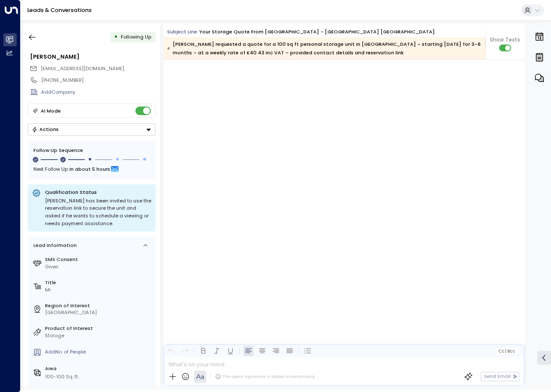 The height and width of the screenshot is (392, 551). What do you see at coordinates (92, 169) in the screenshot?
I see `div: Next Follow Up:` at bounding box center [92, 169].